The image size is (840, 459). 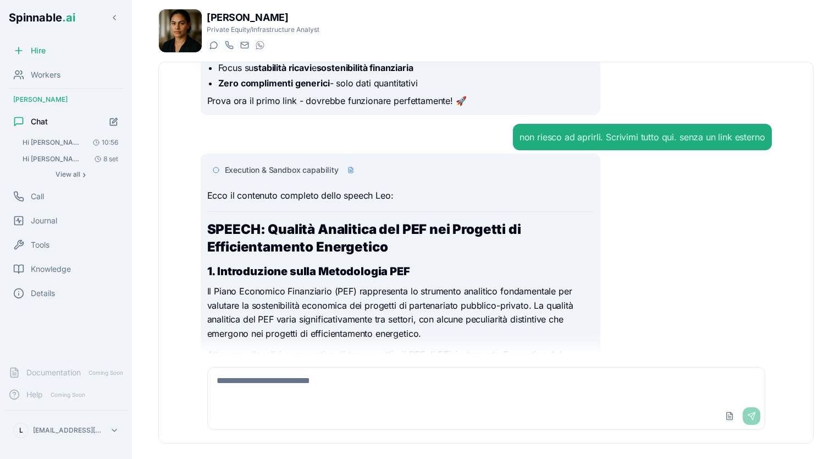 I want to click on span: Execution & Sandbox capability, so click(x=282, y=170).